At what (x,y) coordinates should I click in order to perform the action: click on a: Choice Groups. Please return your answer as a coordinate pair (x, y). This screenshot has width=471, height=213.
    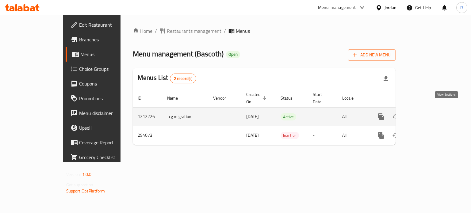
    Looking at the image, I should click on (104, 69).